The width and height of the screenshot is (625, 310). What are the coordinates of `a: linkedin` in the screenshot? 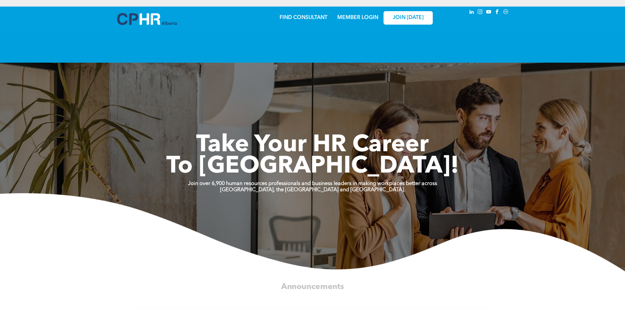 It's located at (472, 12).